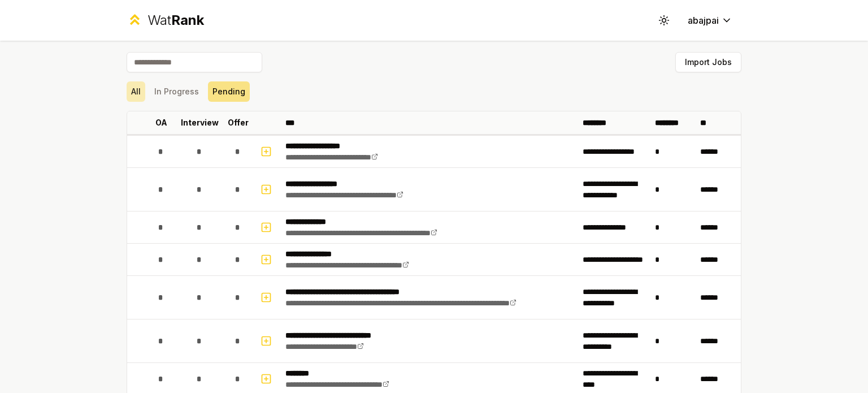  What do you see at coordinates (135, 92) in the screenshot?
I see `button: All` at bounding box center [135, 92].